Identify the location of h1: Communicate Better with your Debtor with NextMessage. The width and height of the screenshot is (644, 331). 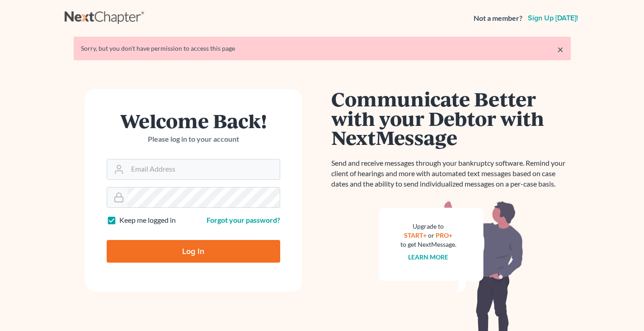
(451, 118).